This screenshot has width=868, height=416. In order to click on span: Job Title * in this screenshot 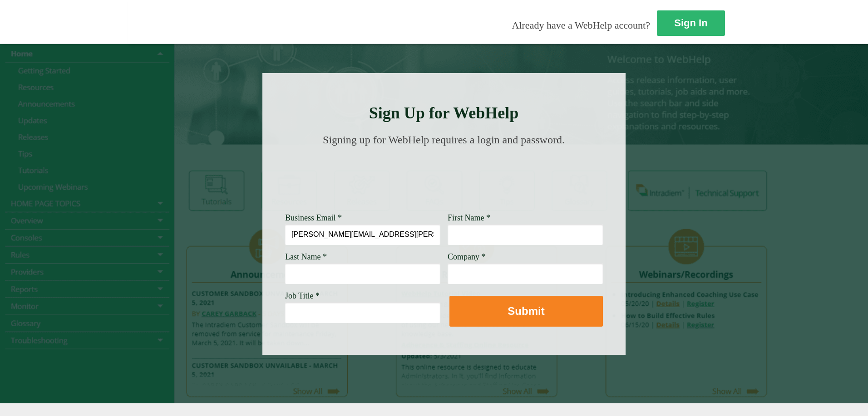, I will do `click(302, 296)`.